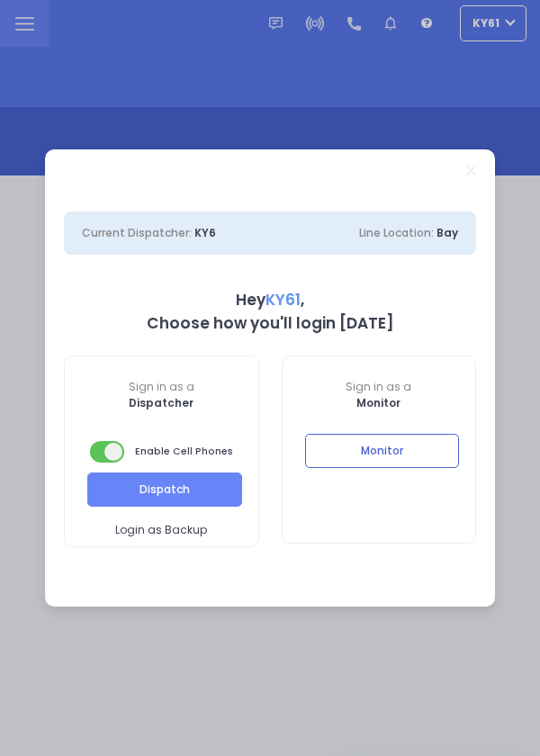  Describe the element at coordinates (383, 451) in the screenshot. I see `button: Monitor` at that location.